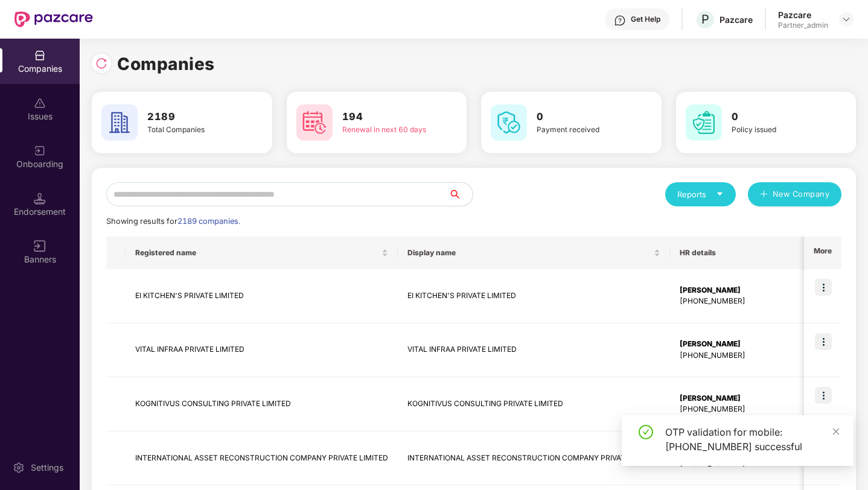  Describe the element at coordinates (53, 20) in the screenshot. I see `img: New Pazcare Logo` at that location.